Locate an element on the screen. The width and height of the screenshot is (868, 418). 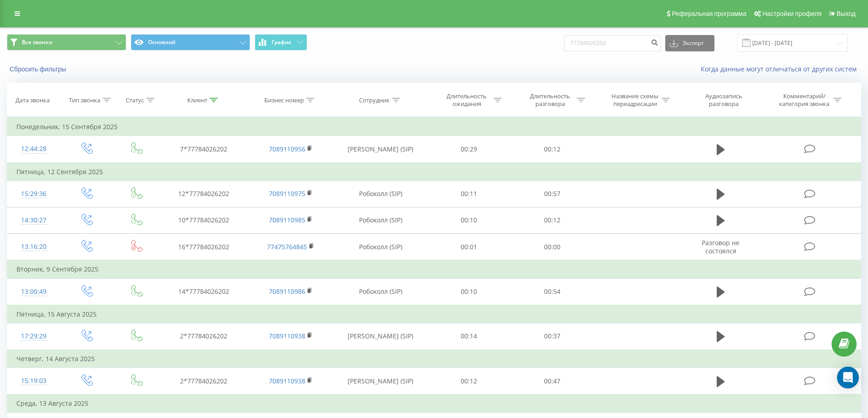
div: 13:16:20 is located at coordinates (34, 246).